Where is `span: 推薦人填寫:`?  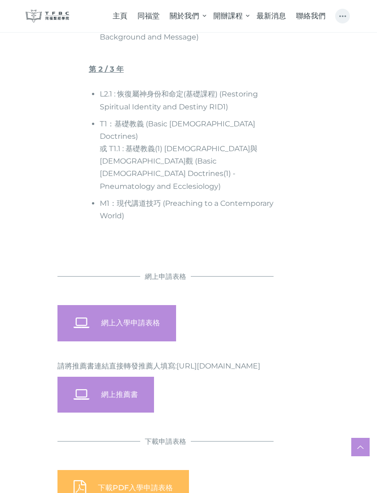 span: 推薦人填寫: is located at coordinates (157, 366).